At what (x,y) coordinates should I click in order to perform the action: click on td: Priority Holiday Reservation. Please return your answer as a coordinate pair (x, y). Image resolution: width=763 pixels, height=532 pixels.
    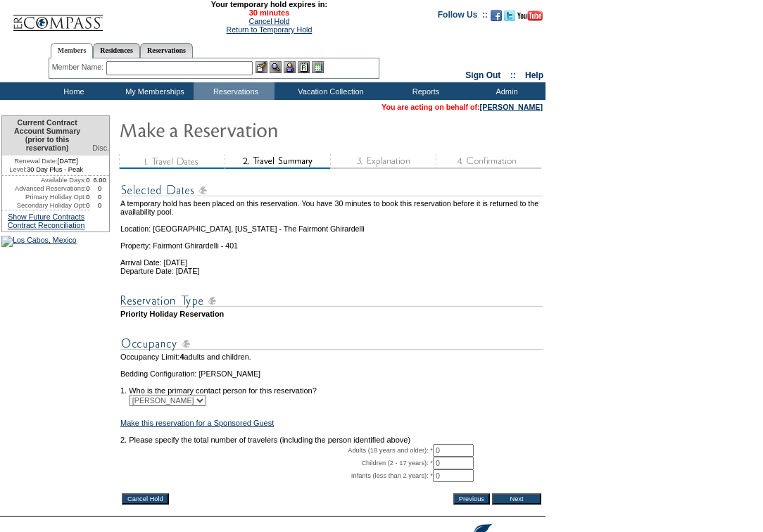
    Looking at the image, I should click on (332, 314).